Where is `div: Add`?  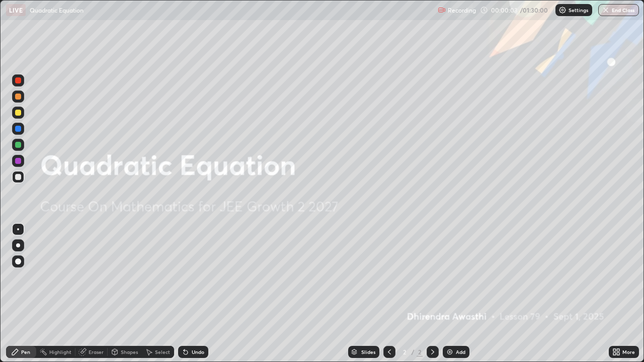 div: Add is located at coordinates (460, 352).